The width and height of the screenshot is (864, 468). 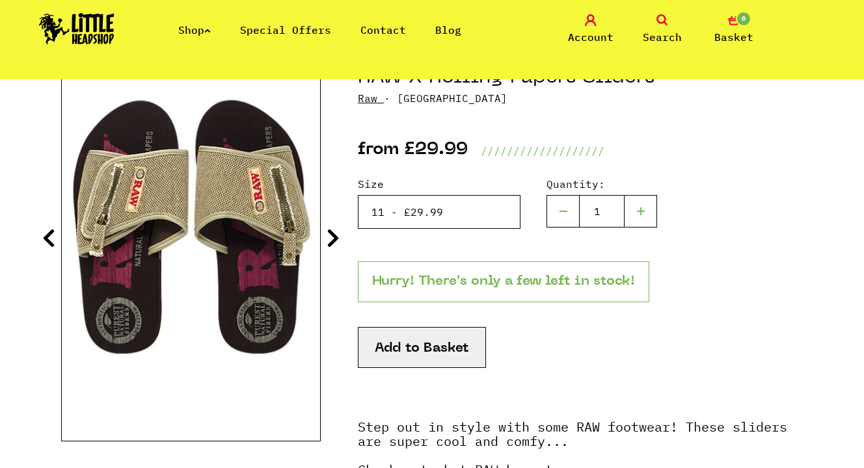 What do you see at coordinates (734, 29) in the screenshot?
I see `a: 0 Basket` at bounding box center [734, 29].